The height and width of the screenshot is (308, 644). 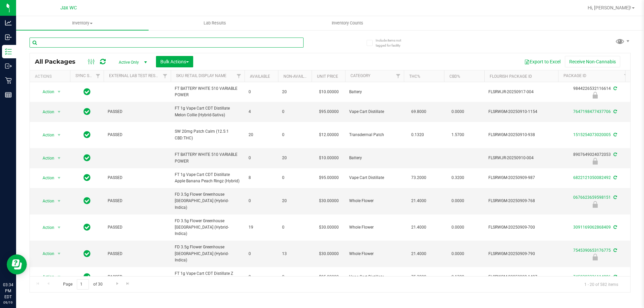 I want to click on span: Vape Cart Distillate, so click(x=374, y=112).